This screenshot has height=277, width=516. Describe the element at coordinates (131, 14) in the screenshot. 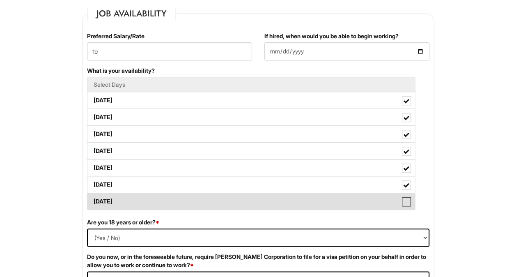

I see `legend: Job Availability` at that location.